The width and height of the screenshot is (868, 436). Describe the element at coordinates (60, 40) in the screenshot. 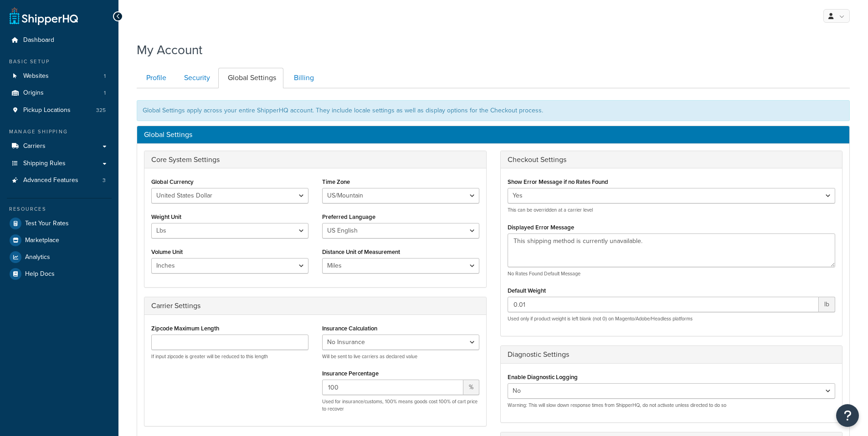

I see `li: Dashboard` at that location.